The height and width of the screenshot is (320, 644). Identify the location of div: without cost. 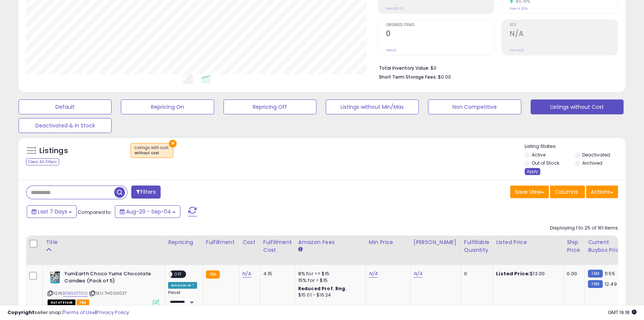
(152, 153).